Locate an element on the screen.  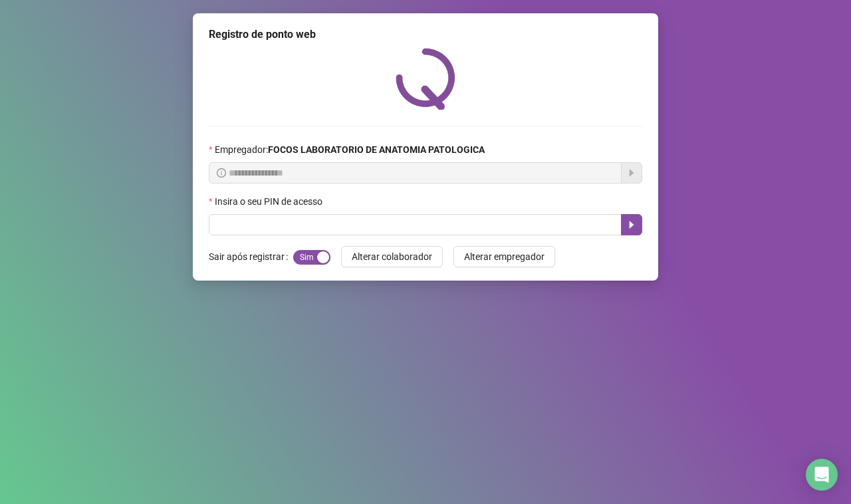
span: Alterar colaborador is located at coordinates (391, 257).